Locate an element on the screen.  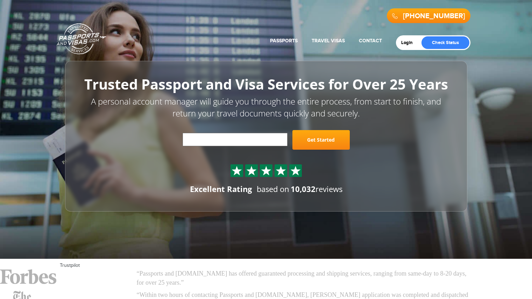
strong: 10,032 is located at coordinates (303, 189).